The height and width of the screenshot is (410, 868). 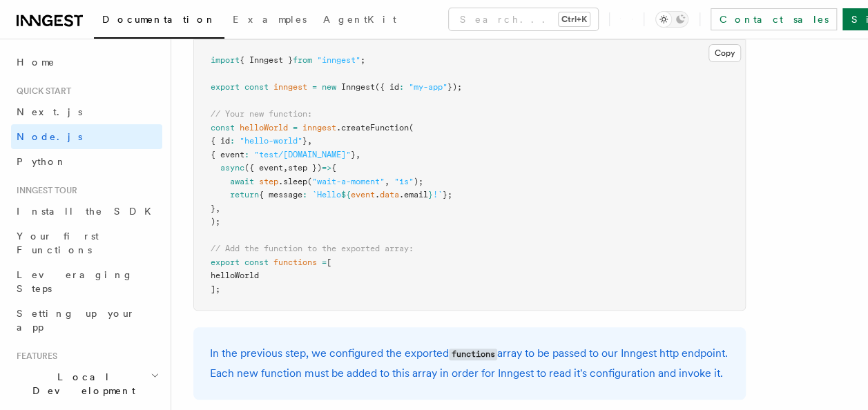 What do you see at coordinates (357, 87) in the screenshot?
I see `span: Inngest` at bounding box center [357, 87].